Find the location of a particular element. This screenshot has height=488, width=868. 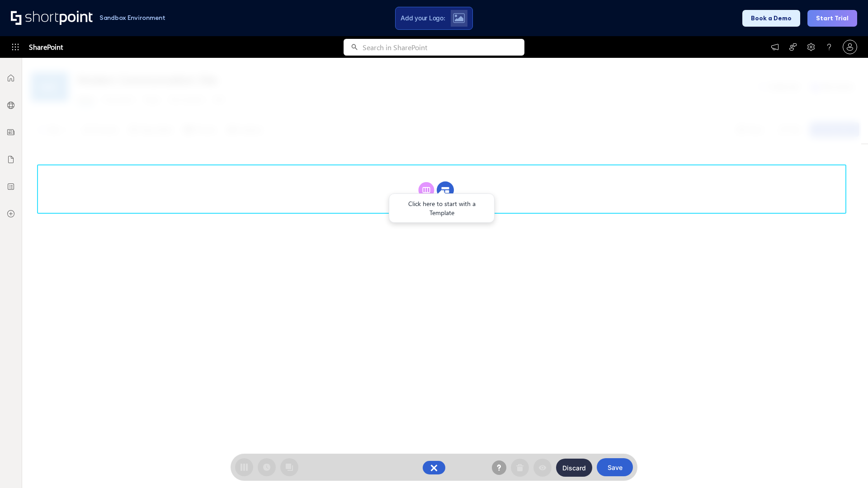

div: Chat Widget is located at coordinates (846, 466).